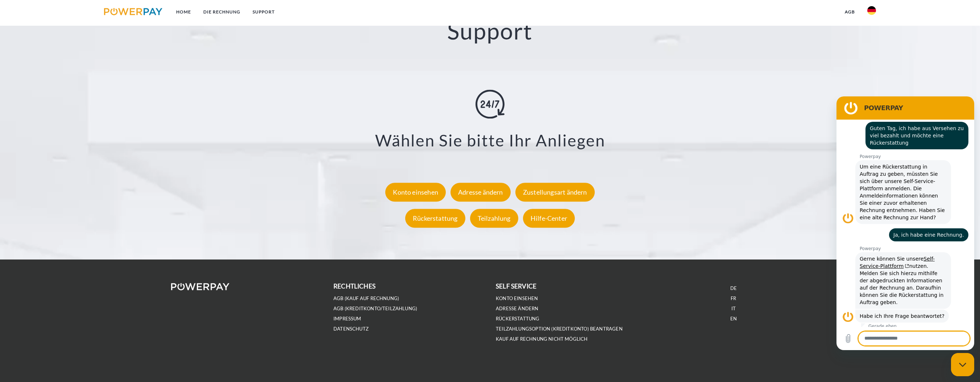 The width and height of the screenshot is (980, 382). What do you see at coordinates (67, 96) in the screenshot?
I see `span: Um eine Rückerstattung in Auftrag zu geben, müssten Sie sich über unsere Self-Service-Plattform a...` at bounding box center [67, 96].